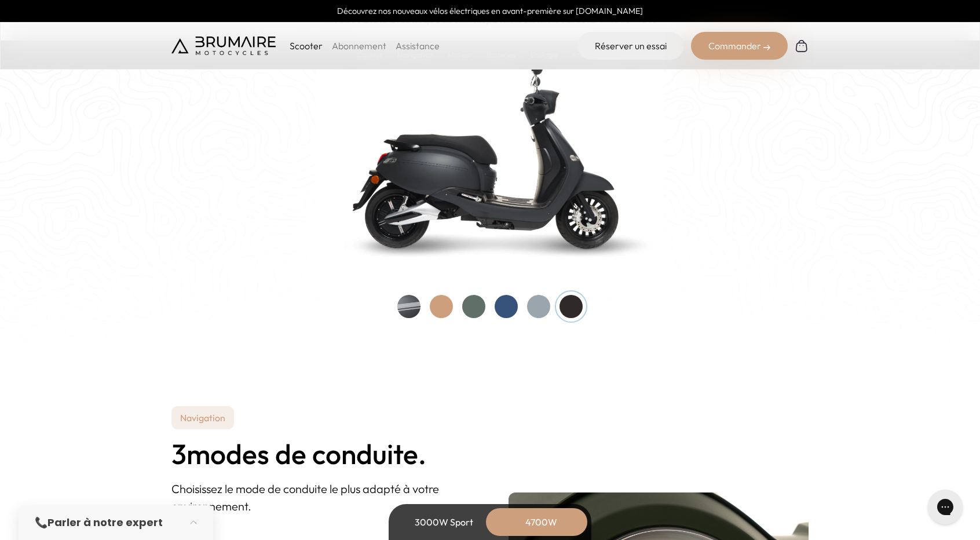 Image resolution: width=980 pixels, height=540 pixels. I want to click on p: Scooter, so click(306, 46).